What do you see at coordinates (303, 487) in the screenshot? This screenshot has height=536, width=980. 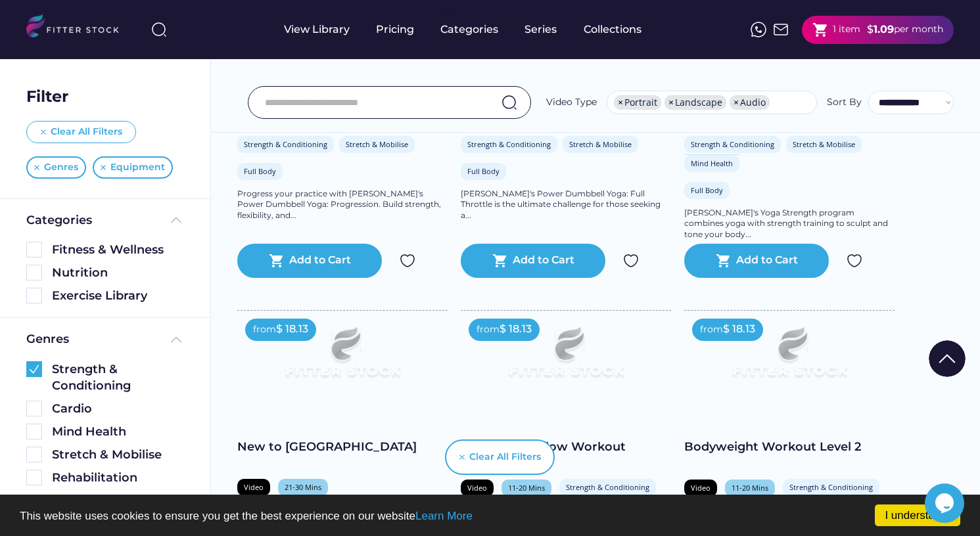 I see `div: 21-30 Mins` at bounding box center [303, 487].